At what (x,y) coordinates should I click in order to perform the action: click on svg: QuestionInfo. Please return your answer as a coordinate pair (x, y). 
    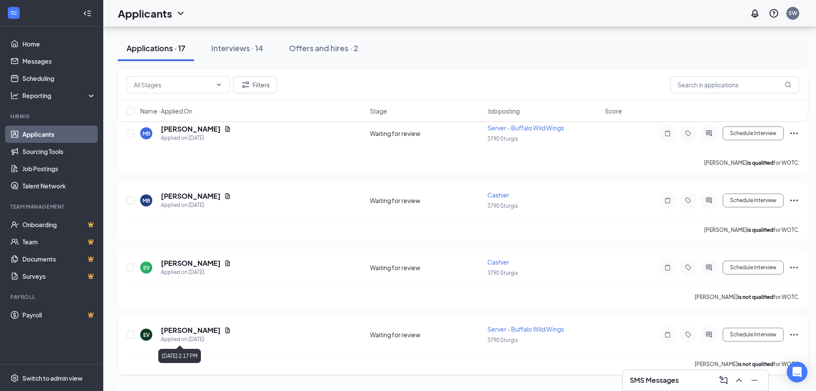
    Looking at the image, I should click on (774, 13).